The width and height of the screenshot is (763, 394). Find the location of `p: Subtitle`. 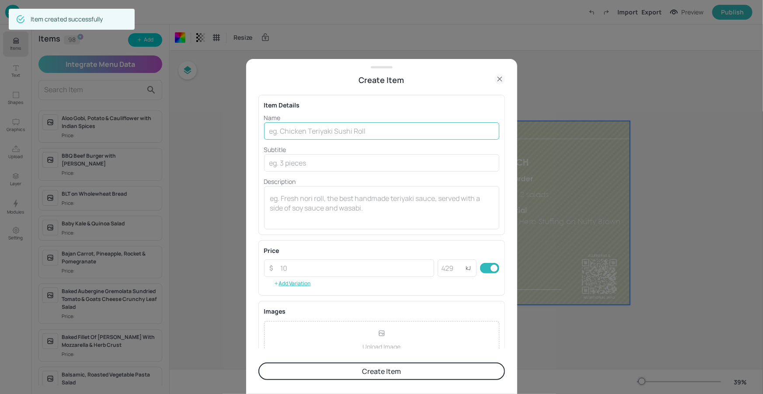

p: Subtitle is located at coordinates (382, 149).